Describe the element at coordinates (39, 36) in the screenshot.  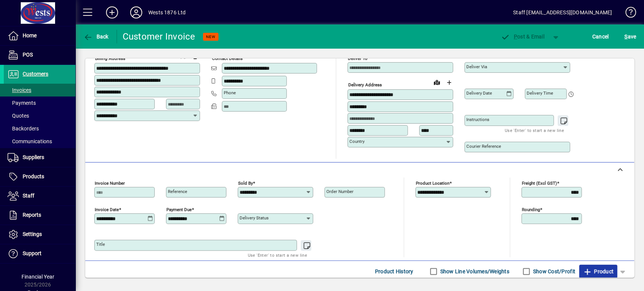
I see `a: Home` at that location.